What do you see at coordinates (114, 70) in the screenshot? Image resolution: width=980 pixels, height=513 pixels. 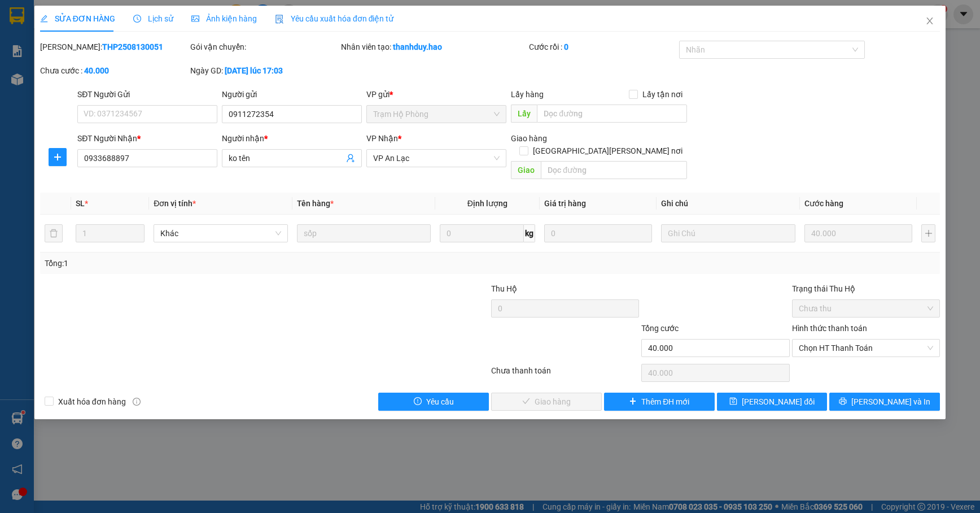 I see `div: Chưa cước :` at bounding box center [114, 70].